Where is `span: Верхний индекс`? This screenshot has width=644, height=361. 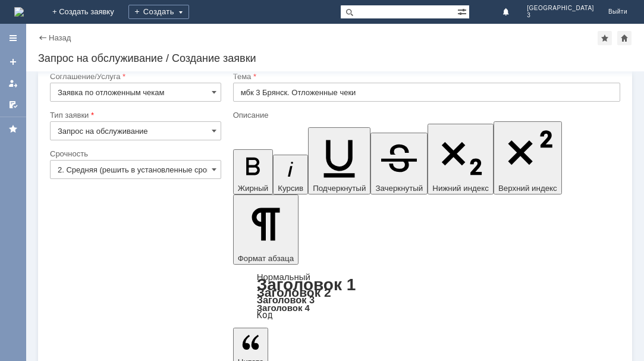 span: Верхний индекс is located at coordinates (528, 188).